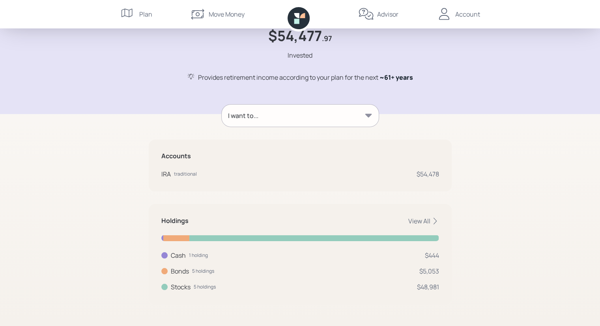  Describe the element at coordinates (432, 255) in the screenshot. I see `div: $444` at that location.